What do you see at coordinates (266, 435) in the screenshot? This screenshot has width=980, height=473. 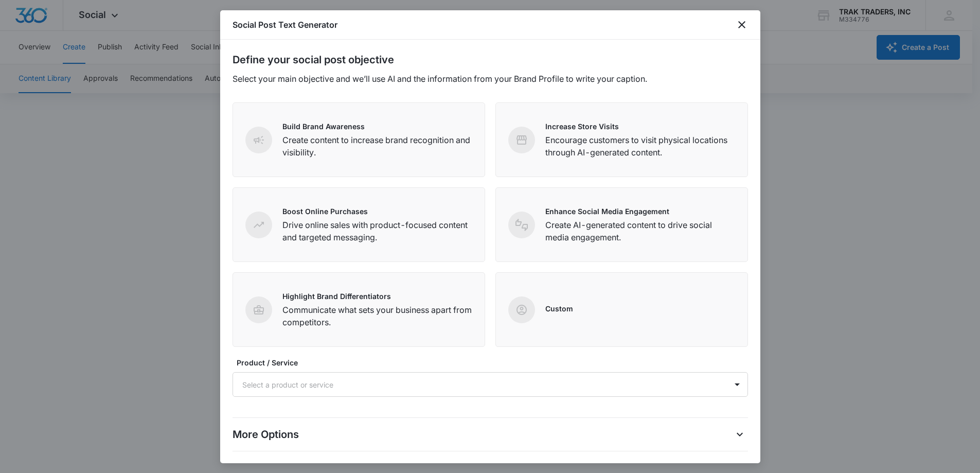 I see `p: More Options` at bounding box center [266, 435].